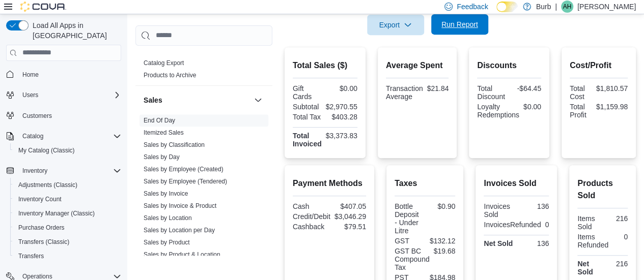 This screenshot has height=280, width=644. What do you see at coordinates (512, 224) in the screenshot?
I see `div: InvoicesRefunded` at bounding box center [512, 224].